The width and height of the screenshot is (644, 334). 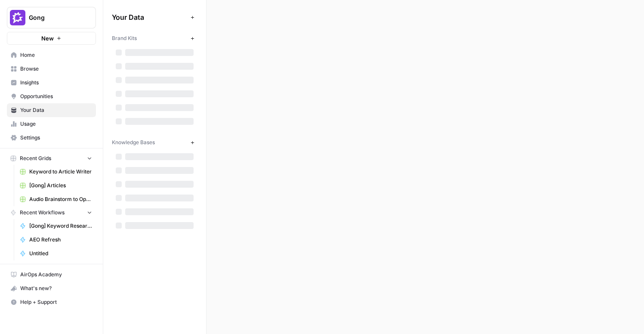 What do you see at coordinates (56, 172) in the screenshot?
I see `a: Keyword to Article Writer` at bounding box center [56, 172].